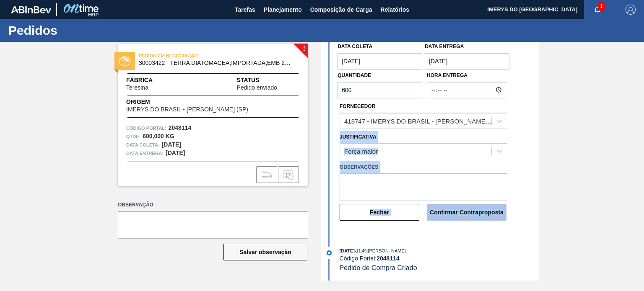 This screenshot has height=291, width=644. What do you see at coordinates (145, 153) in the screenshot?
I see `span: Data entrega:` at bounding box center [145, 153].